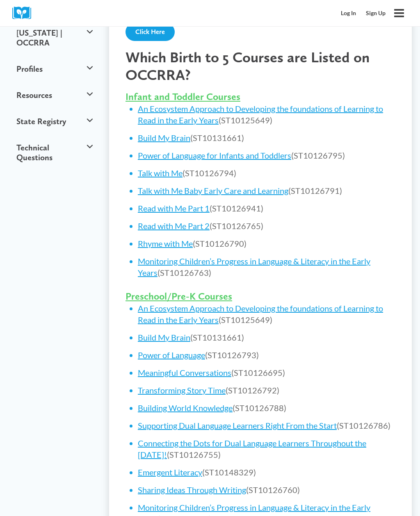 This screenshot has width=420, height=516. What do you see at coordinates (266, 449) in the screenshot?
I see `li: (ST10126755)` at bounding box center [266, 449].